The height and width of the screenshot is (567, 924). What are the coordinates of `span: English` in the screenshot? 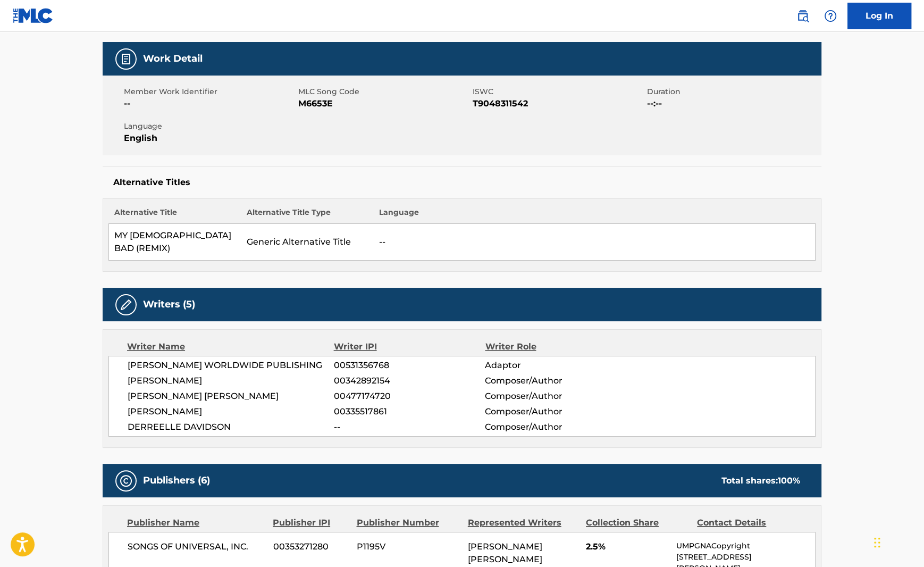 It's located at (210, 138).